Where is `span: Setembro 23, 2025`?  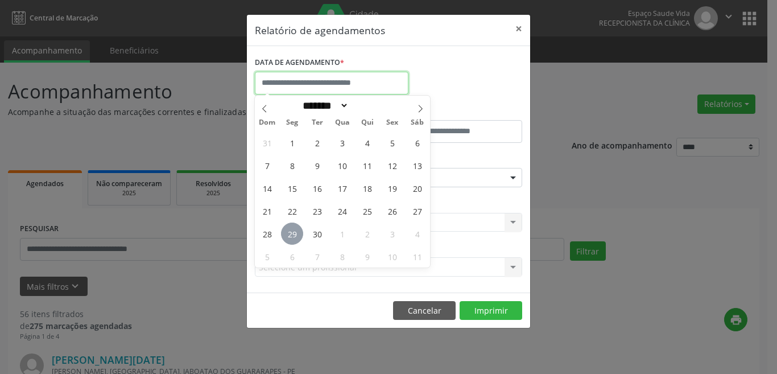 span: Setembro 23, 2025 is located at coordinates (317, 210).